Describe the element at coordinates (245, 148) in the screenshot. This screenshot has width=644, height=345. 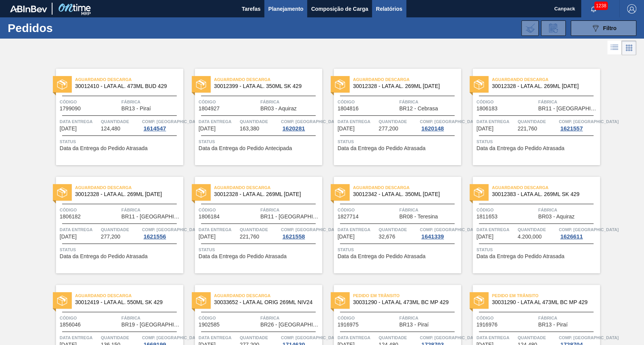
I see `span: Data da Entrega do Pedido Antecipada` at that location.